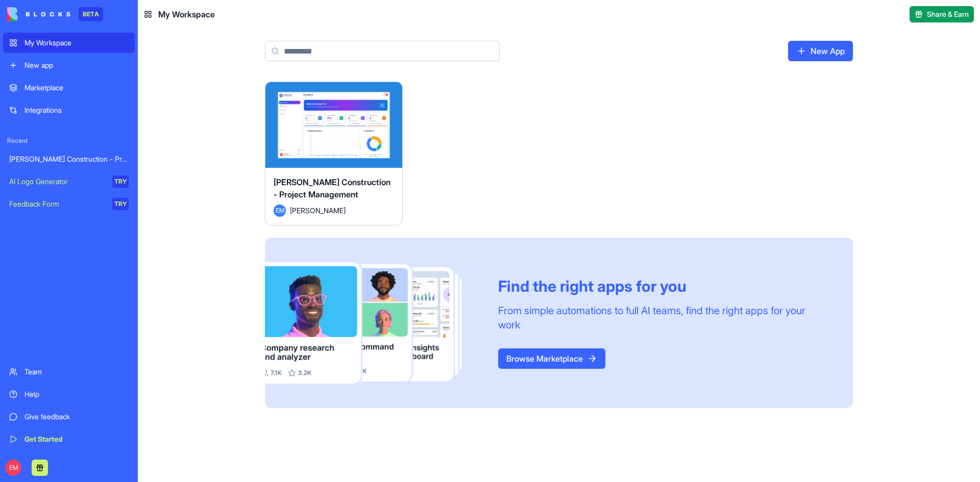 The height and width of the screenshot is (482, 980). What do you see at coordinates (69, 204) in the screenshot?
I see `a: Feedback FormTRY` at bounding box center [69, 204].